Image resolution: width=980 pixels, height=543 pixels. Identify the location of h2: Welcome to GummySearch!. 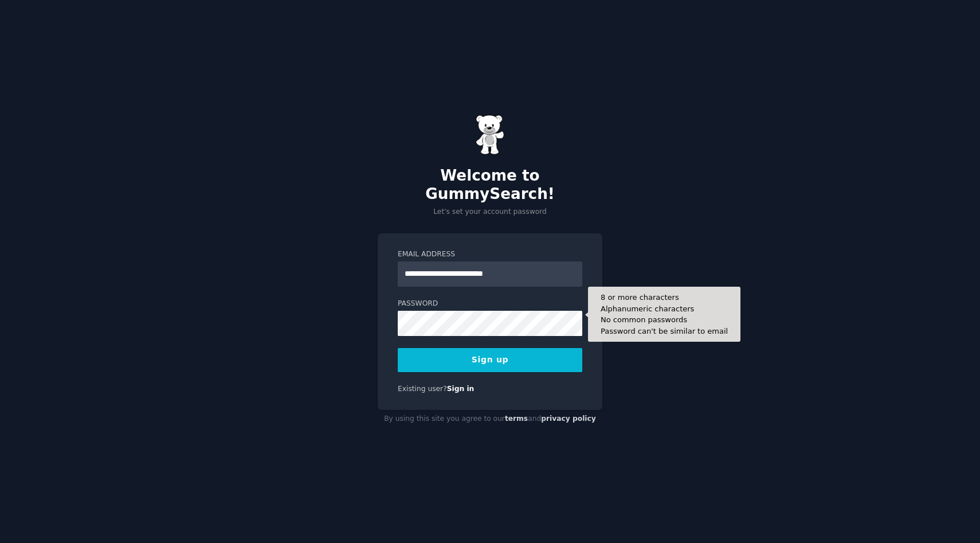
(490, 184).